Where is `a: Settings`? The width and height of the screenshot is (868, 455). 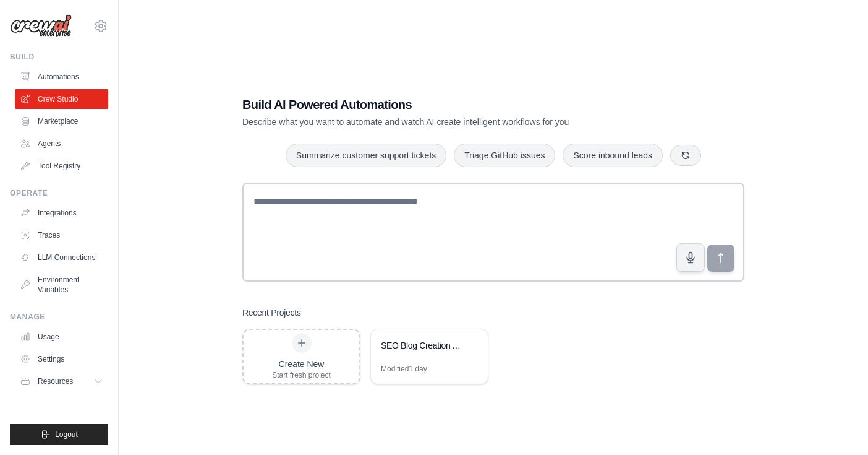
a: Settings is located at coordinates (61, 359).